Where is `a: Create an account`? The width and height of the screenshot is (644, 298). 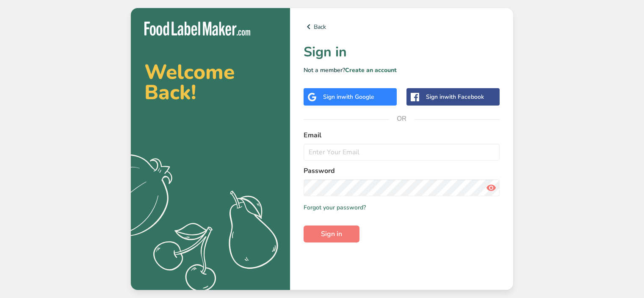
a: Create an account is located at coordinates (371, 70).